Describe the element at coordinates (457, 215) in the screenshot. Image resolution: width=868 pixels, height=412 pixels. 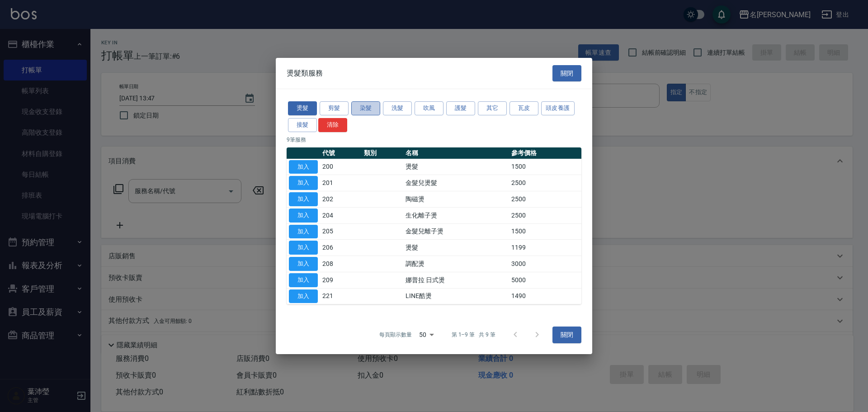
I see `td: 生化離子燙` at that location.